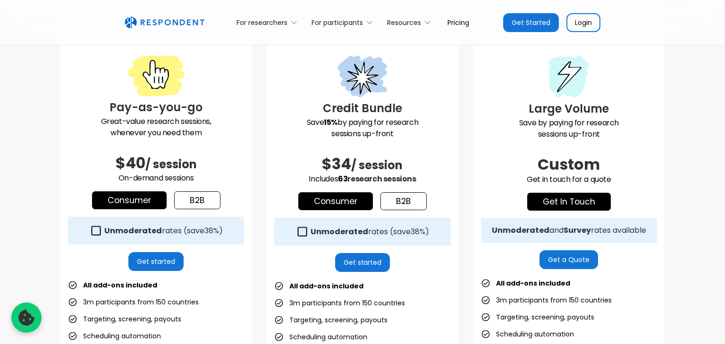 The image size is (725, 344). What do you see at coordinates (569, 231) in the screenshot?
I see `div: and rates available` at bounding box center [569, 231].